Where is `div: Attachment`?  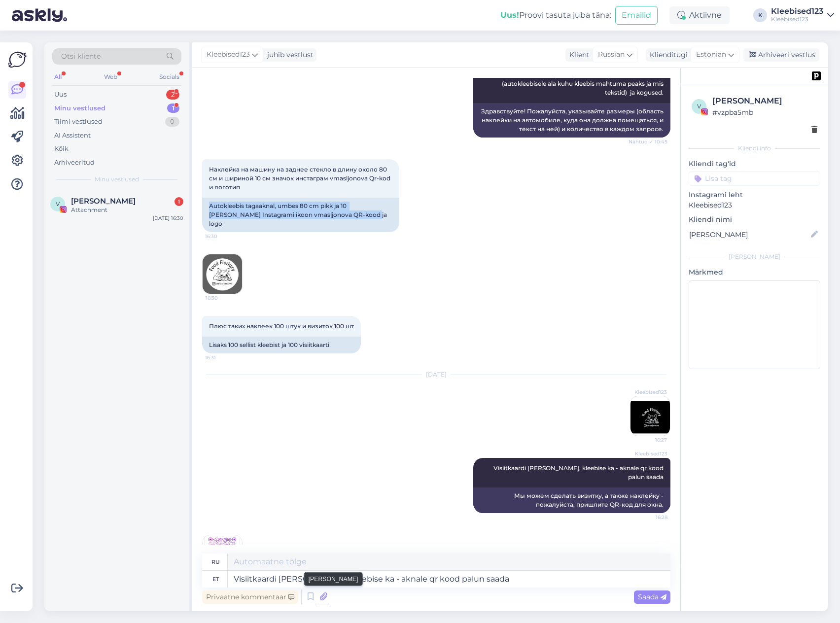
div: Attachment is located at coordinates (127, 210).